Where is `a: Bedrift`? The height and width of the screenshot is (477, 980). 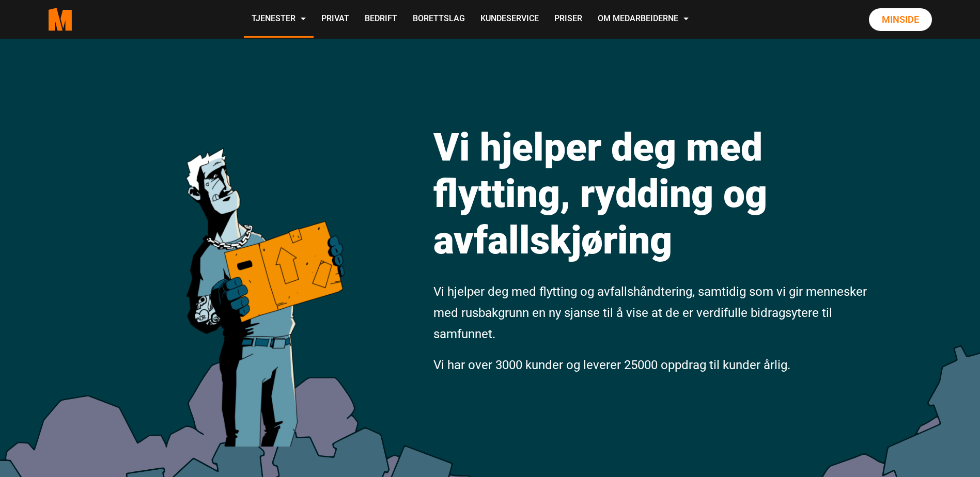
a: Bedrift is located at coordinates (380, 19).